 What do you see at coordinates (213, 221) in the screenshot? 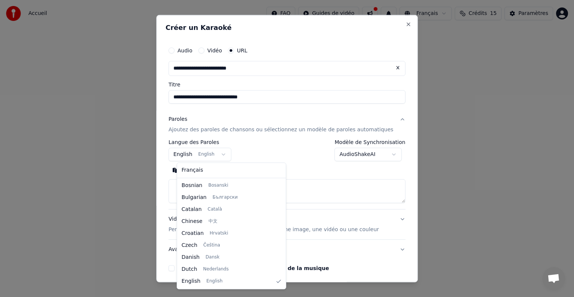
I see `span: 中文` at bounding box center [213, 221].